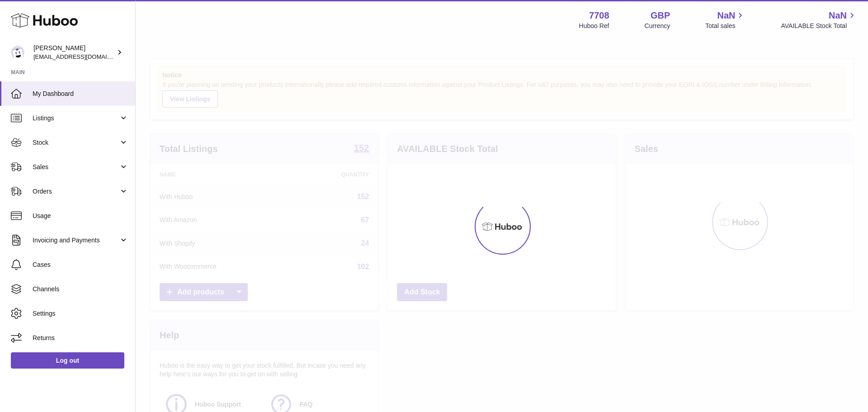 This screenshot has height=412, width=868. I want to click on a: NaN Total sales, so click(725, 20).